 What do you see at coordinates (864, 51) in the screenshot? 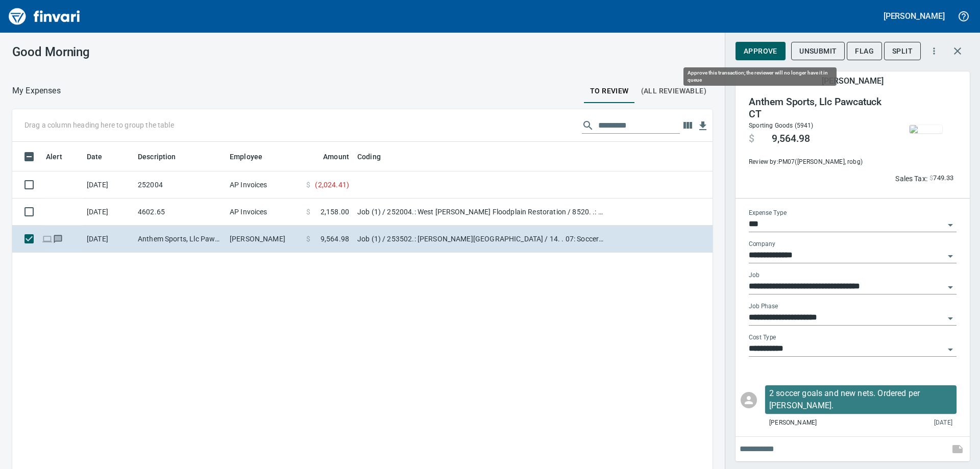
I see `span: Flag` at bounding box center [864, 51].